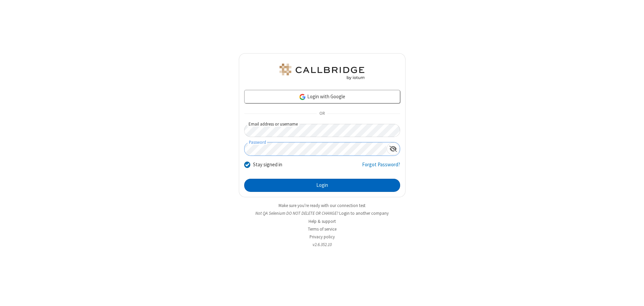 Image resolution: width=644 pixels, height=306 pixels. Describe the element at coordinates (322, 72) in the screenshot. I see `img: QA Selenium DO NOT DELETE OR CHANGE` at that location.